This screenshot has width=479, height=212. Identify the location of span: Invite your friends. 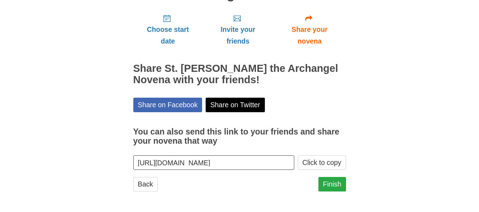
(238, 35).